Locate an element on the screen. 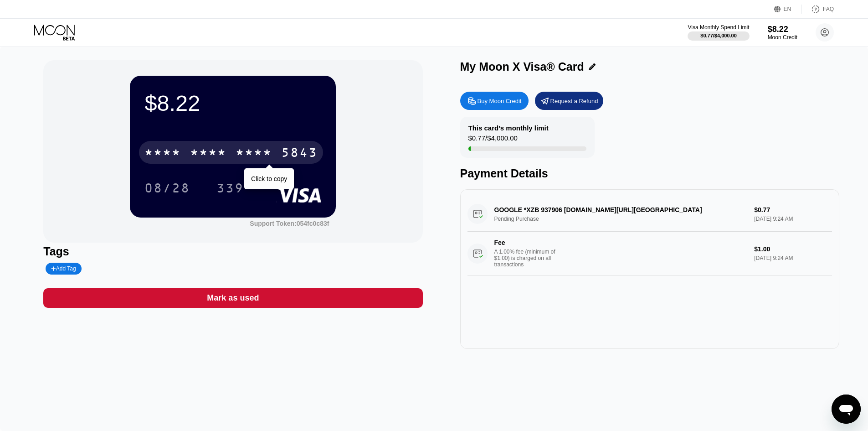 Image resolution: width=868 pixels, height=431 pixels. div: Click to copy is located at coordinates (269, 179).